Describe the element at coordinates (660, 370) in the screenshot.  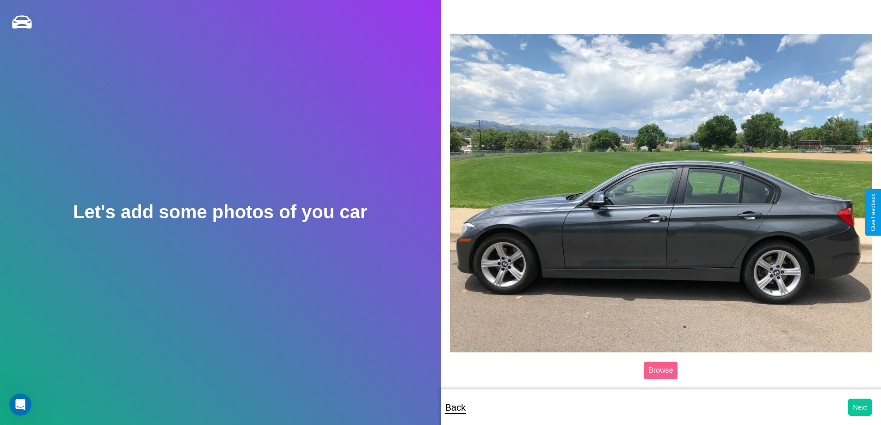
I see `label: Browse` at that location.